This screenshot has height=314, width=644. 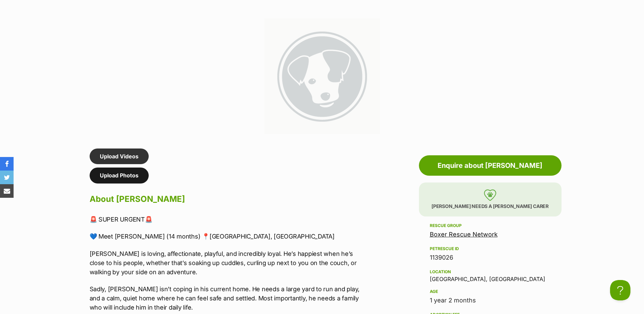 What do you see at coordinates (490, 258) in the screenshot?
I see `div: 1139026` at bounding box center [490, 258].